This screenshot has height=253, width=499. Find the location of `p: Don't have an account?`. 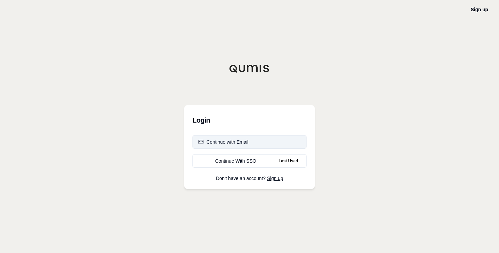

p: Don't have an account? is located at coordinates (250, 178).